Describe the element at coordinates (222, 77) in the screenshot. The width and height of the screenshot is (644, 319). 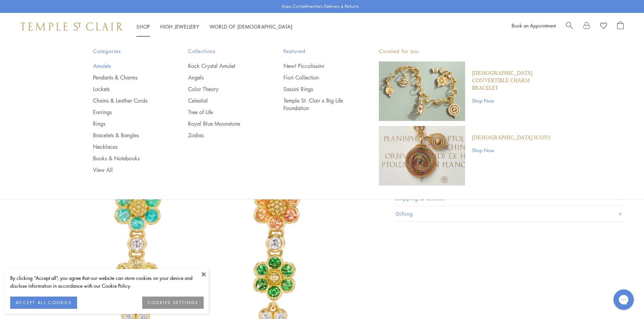
I see `a: Angels` at that location.